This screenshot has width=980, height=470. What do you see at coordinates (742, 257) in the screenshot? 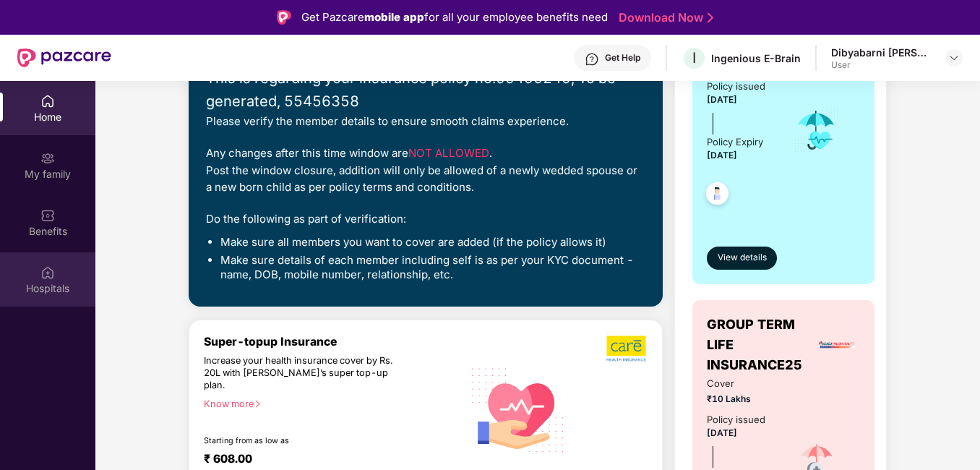
I see `span: View details` at bounding box center [742, 257].